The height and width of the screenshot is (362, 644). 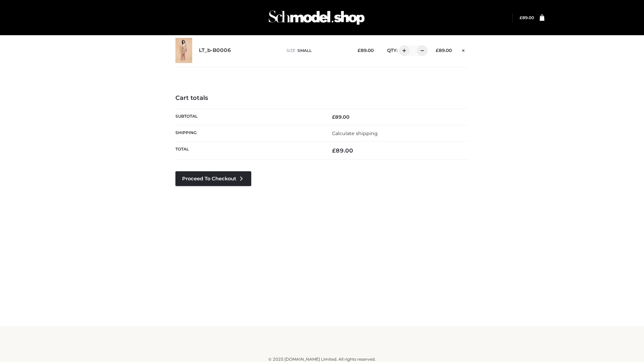 I want to click on div: QTY:, so click(x=403, y=51).